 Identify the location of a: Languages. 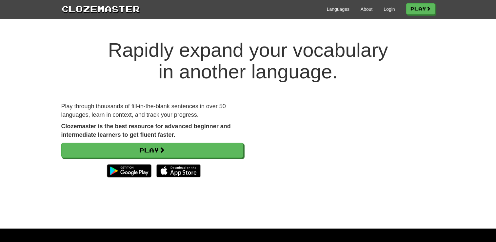
(338, 9).